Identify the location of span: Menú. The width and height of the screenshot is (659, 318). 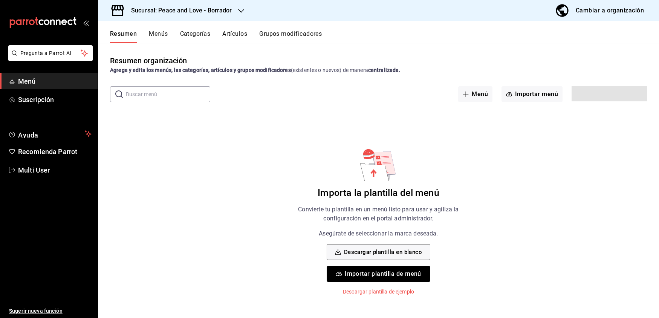
(55, 81).